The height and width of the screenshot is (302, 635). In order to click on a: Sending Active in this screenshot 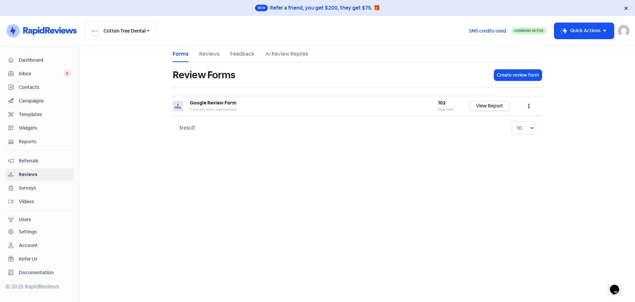, I will do `click(529, 31)`.